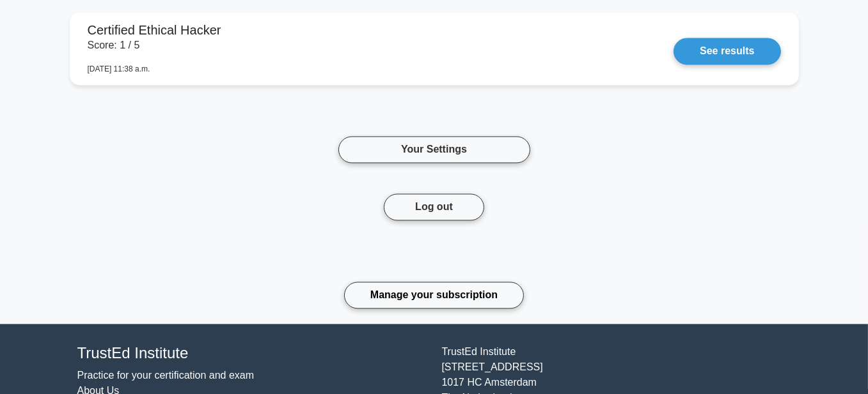  I want to click on h4: TrustEd Institute, so click(252, 353).